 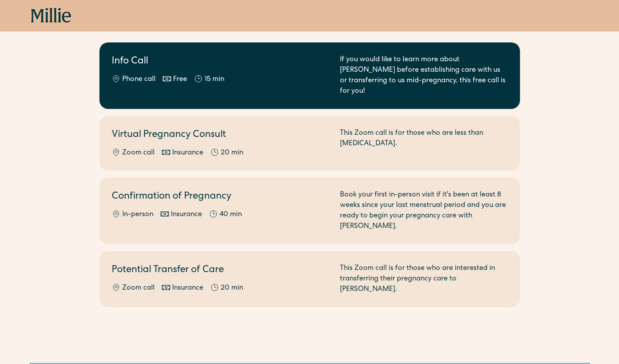 What do you see at coordinates (310, 279) in the screenshot?
I see `a: Potential Transfer of CareZoom callInsurance20 minThis Zoom call is for those who are interested ...` at bounding box center [310, 279].